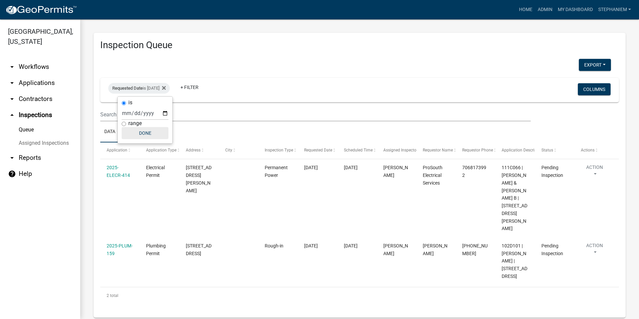 The height and width of the screenshot is (319, 639). I want to click on button: Export, so click(595, 65).